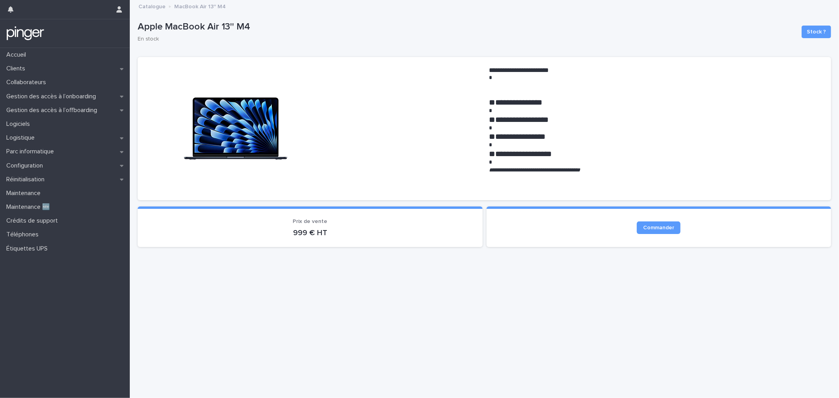  I want to click on p: Réinitialisation, so click(27, 179).